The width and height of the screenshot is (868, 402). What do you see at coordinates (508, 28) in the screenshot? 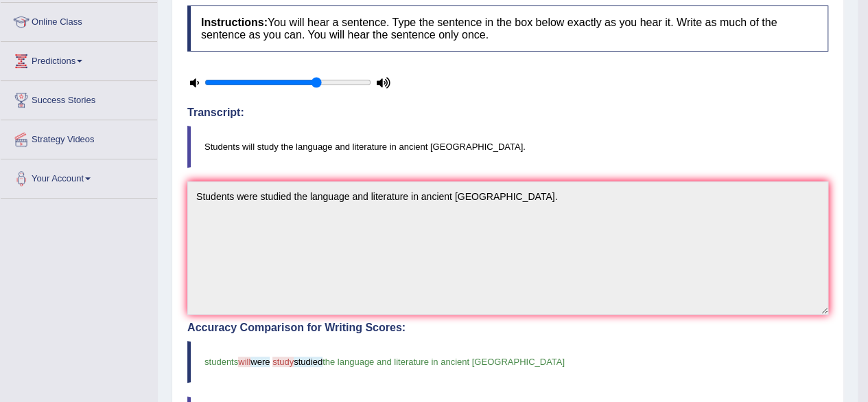
I see `h4: You will hear a sentence. Type the sentence in the box below exactly as you hear it. Write as muc...` at bounding box center [508, 28].